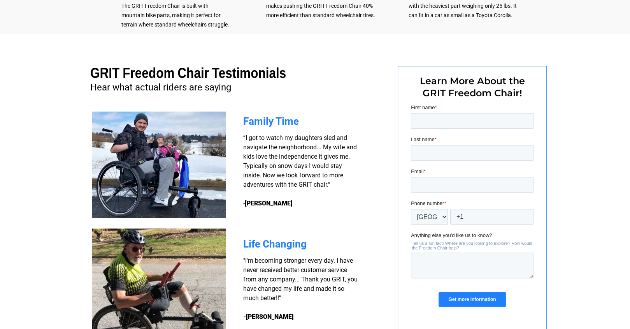  I want to click on span: “I got to watch my daughters sled and navigate the neighborhood... My wife and kids love the inde..., so click(300, 170).